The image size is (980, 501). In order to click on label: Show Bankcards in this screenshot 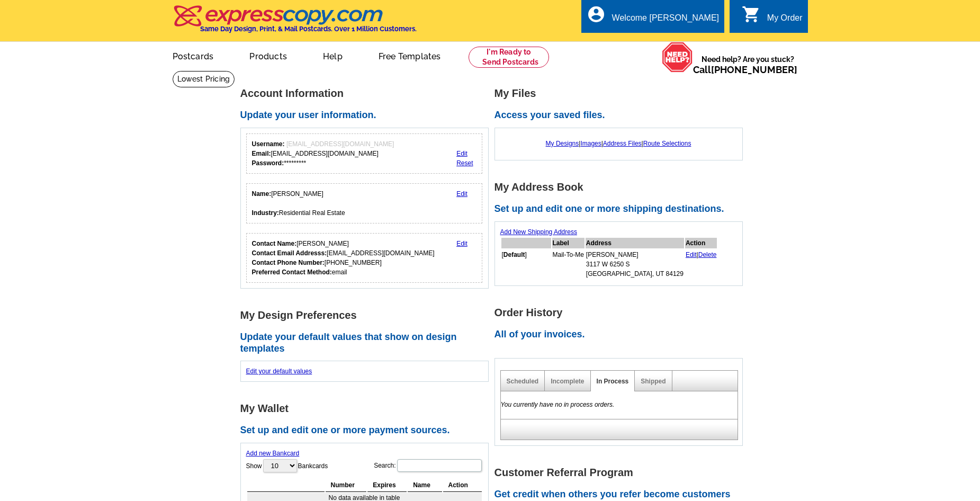, I will do `click(287, 466)`.